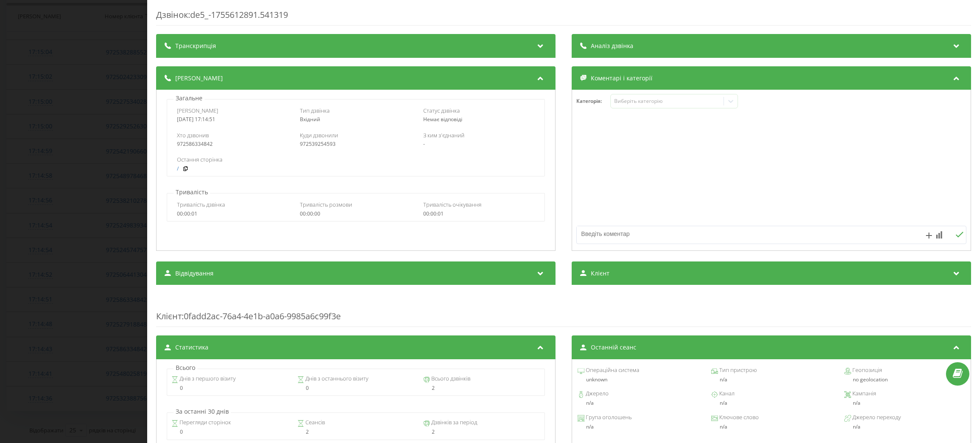  What do you see at coordinates (336, 379) in the screenshot?
I see `span: Днів з останнього візиту` at bounding box center [336, 379].